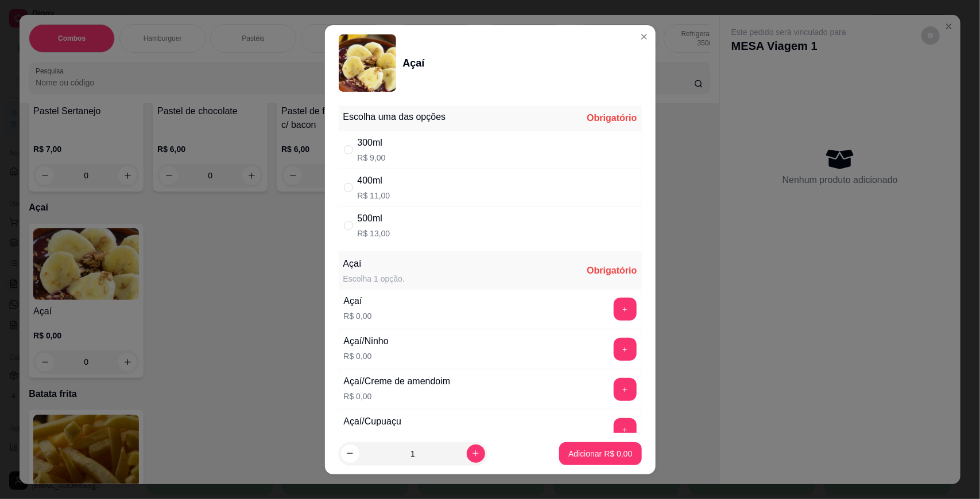  I want to click on button: Close, so click(644, 37).